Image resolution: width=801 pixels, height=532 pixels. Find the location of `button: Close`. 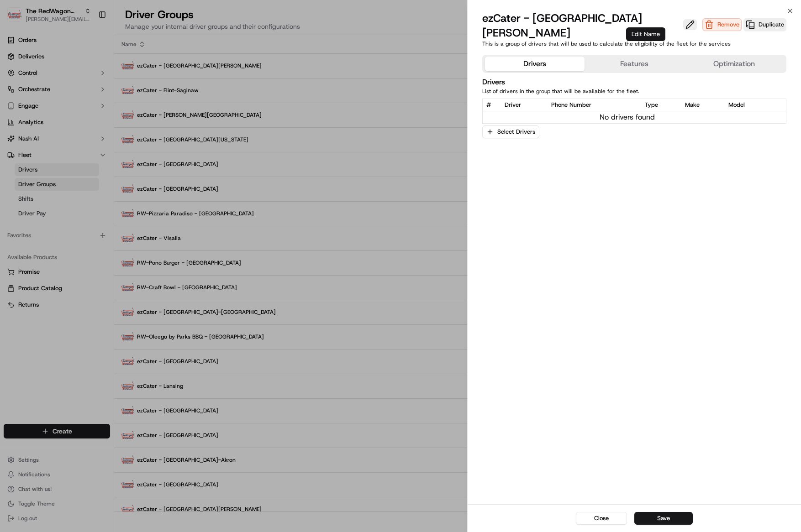

button: Close is located at coordinates (601, 518).